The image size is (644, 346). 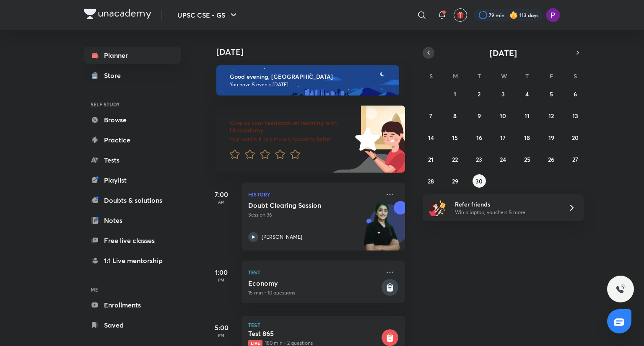 What do you see at coordinates (527, 94) in the screenshot?
I see `button: September 4, 2025` at bounding box center [527, 94].